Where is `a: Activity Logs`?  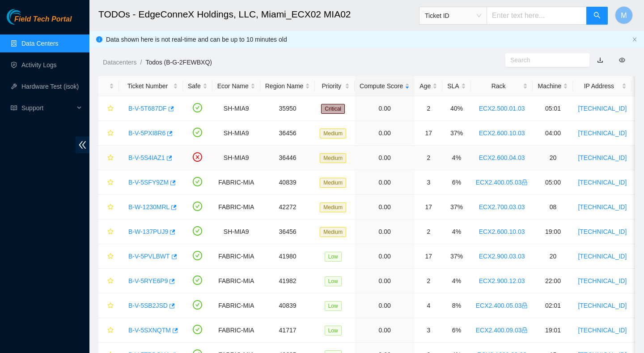
a: Activity Logs is located at coordinates (39, 65).